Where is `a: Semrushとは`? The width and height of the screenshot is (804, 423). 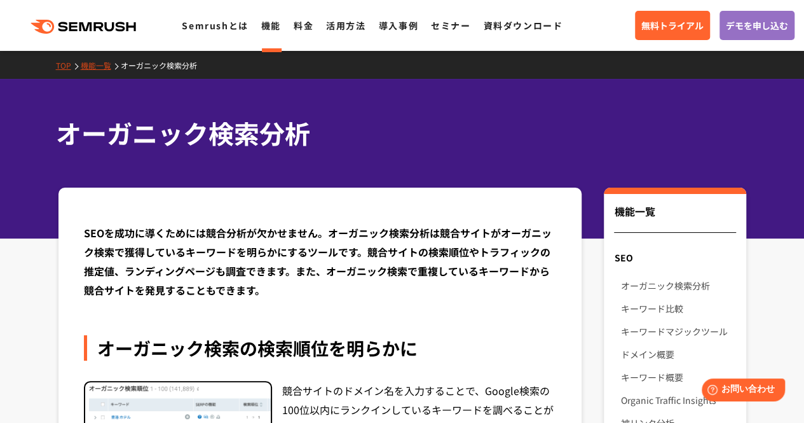
a: Semrushとは is located at coordinates (215, 25).